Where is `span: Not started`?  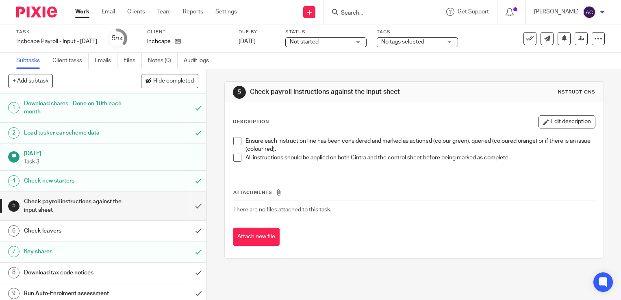 span: Not started is located at coordinates (304, 42).